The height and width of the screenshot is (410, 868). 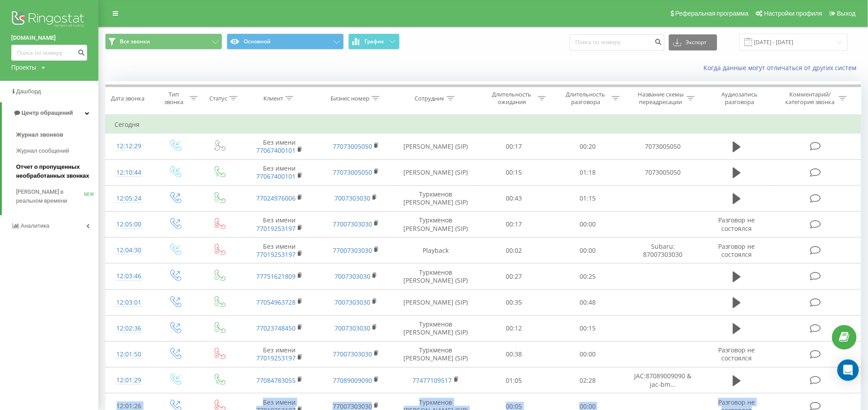 What do you see at coordinates (285, 42) in the screenshot?
I see `button: Основной` at bounding box center [285, 42].